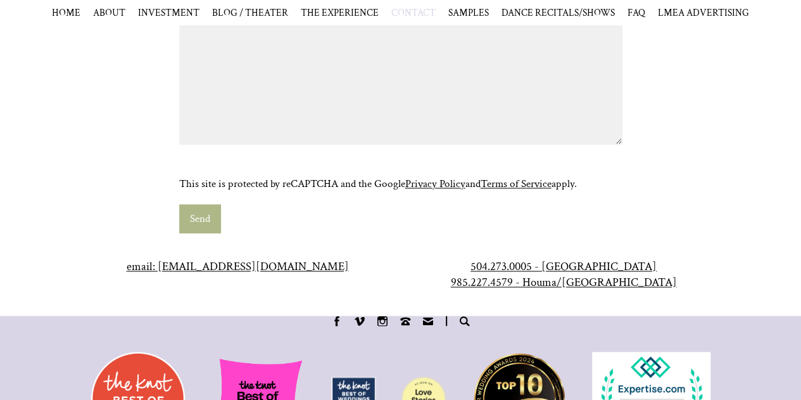 This screenshot has height=400, width=801. Describe the element at coordinates (168, 13) in the screenshot. I see `span: INVESTMENT` at that location.